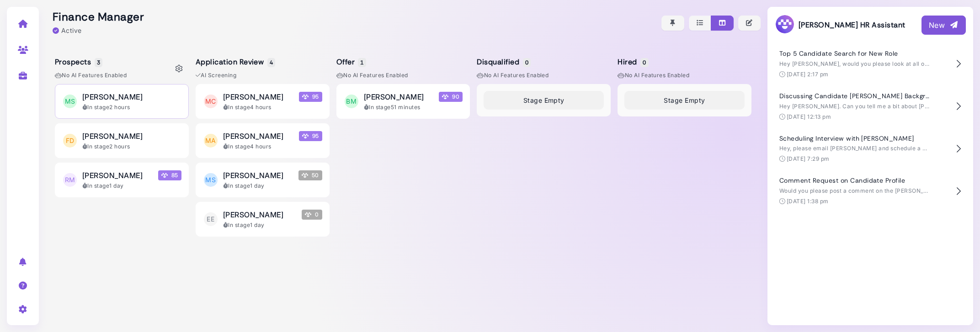 The image size is (980, 332). Describe the element at coordinates (361, 62) in the screenshot. I see `span: 1` at that location.